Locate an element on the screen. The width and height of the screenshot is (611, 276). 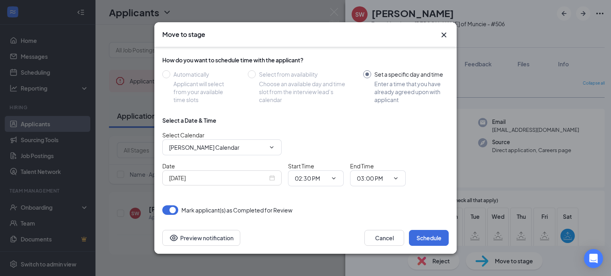
button: Cancel is located at coordinates (384, 238).